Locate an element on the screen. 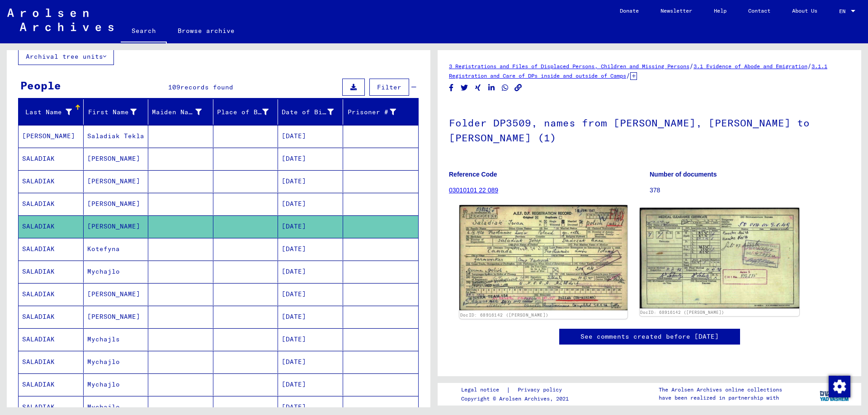 This screenshot has width=868, height=415. img: yv_logo.png is located at coordinates (834, 394).